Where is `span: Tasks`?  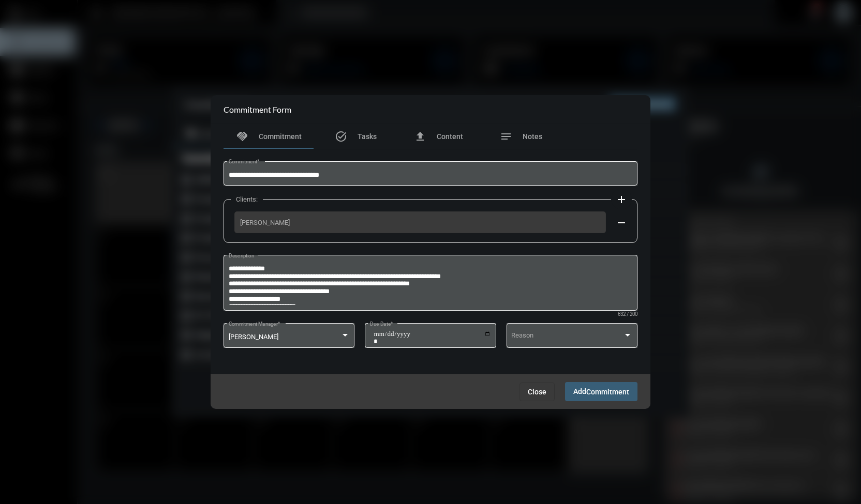
span: Tasks is located at coordinates (366, 136).